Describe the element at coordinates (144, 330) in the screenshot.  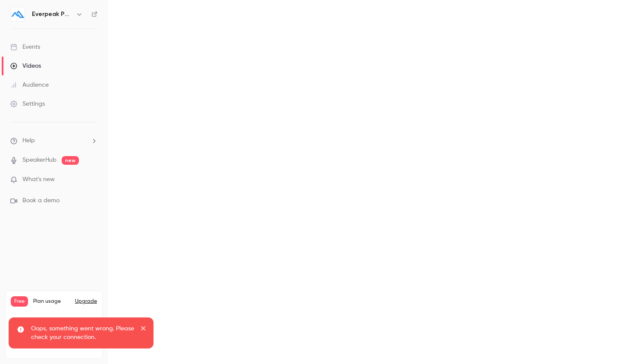
I see `button: close` at that location.